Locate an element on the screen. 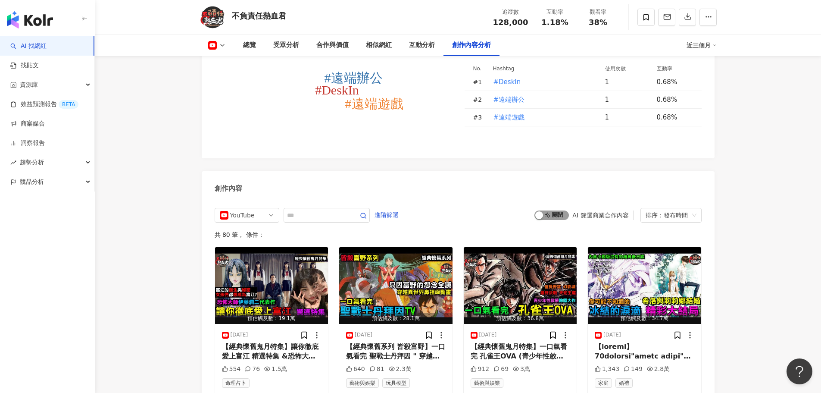 The height and width of the screenshot is (393, 821). button: 預估觸及數：34.7萬 is located at coordinates (645, 285).